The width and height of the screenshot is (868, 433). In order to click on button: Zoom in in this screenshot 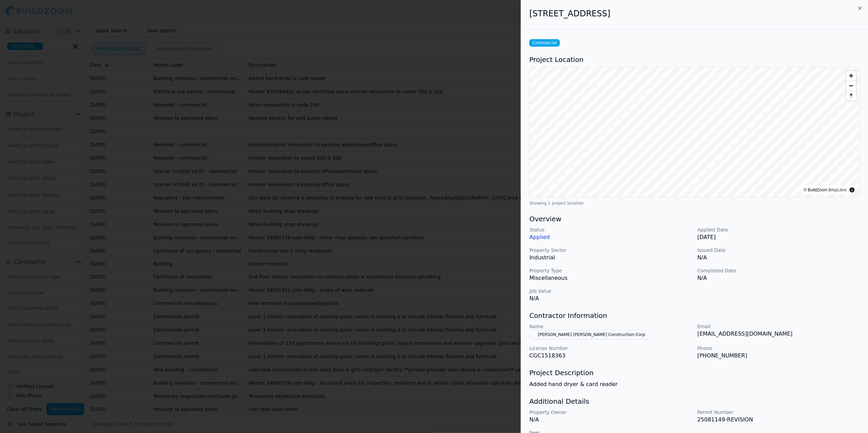, I will do `click(851, 76)`.